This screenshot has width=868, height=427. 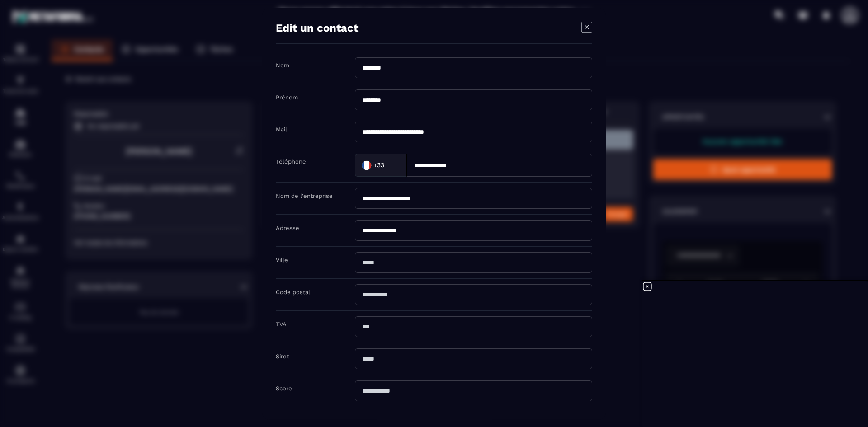 What do you see at coordinates (283, 65) in the screenshot?
I see `label: Nom` at bounding box center [283, 65].